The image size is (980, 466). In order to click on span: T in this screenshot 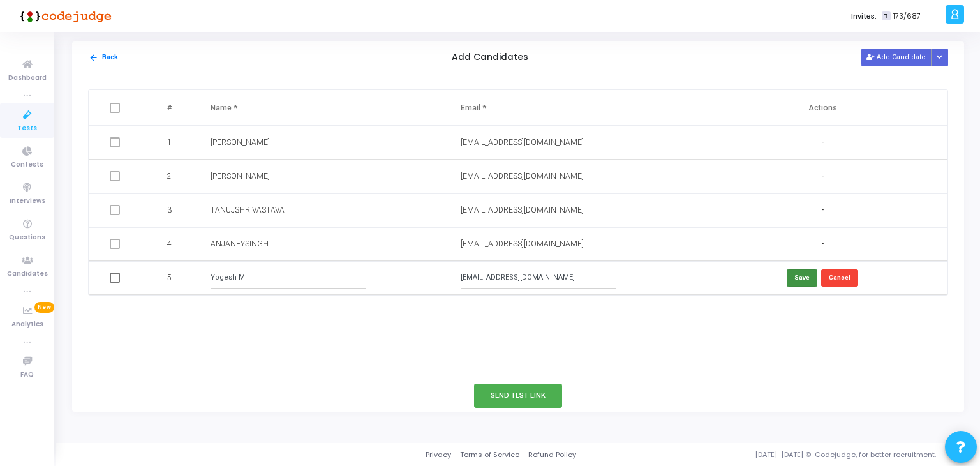, I will do `click(886, 16)`.